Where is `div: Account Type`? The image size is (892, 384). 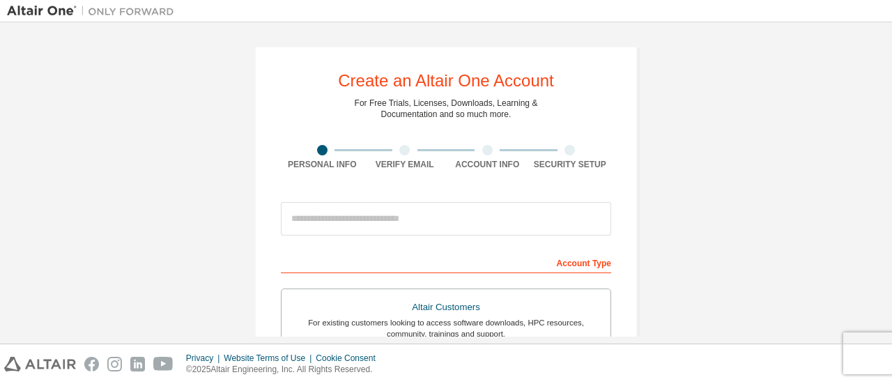
div: Account Type is located at coordinates (446, 262).